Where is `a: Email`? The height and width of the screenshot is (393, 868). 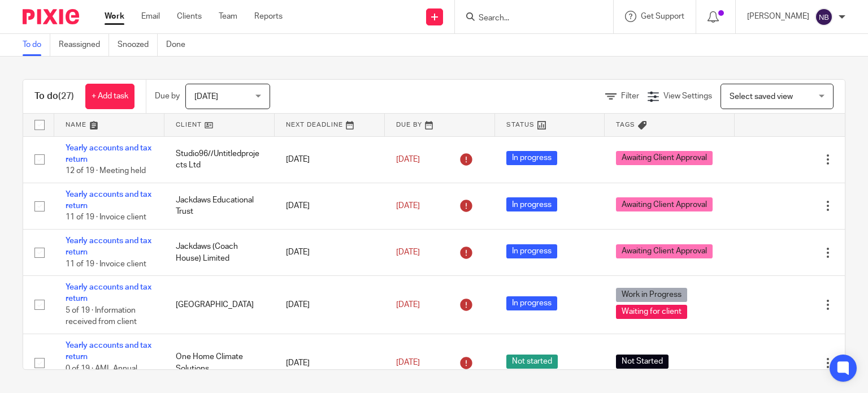 a: Email is located at coordinates (150, 16).